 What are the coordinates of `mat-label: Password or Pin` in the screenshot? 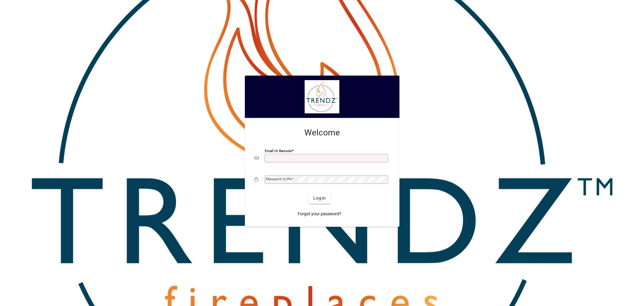 It's located at (279, 179).